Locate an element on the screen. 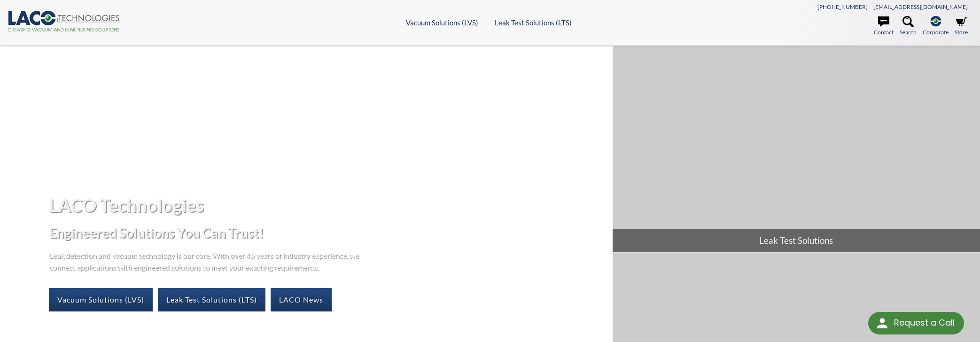 The image size is (980, 342). h2: Engineered Solutions You Can Trust! is located at coordinates (326, 232).